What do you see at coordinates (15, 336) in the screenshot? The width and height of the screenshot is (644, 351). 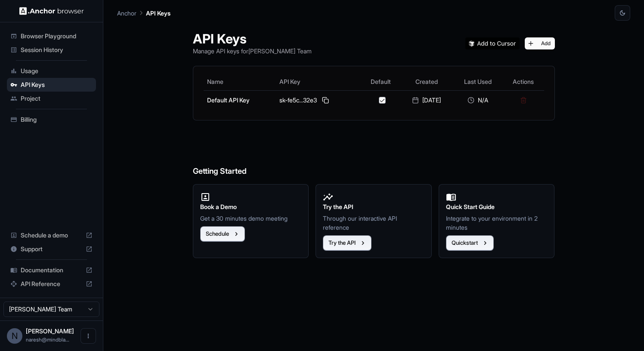 I see `div: N` at bounding box center [15, 336].